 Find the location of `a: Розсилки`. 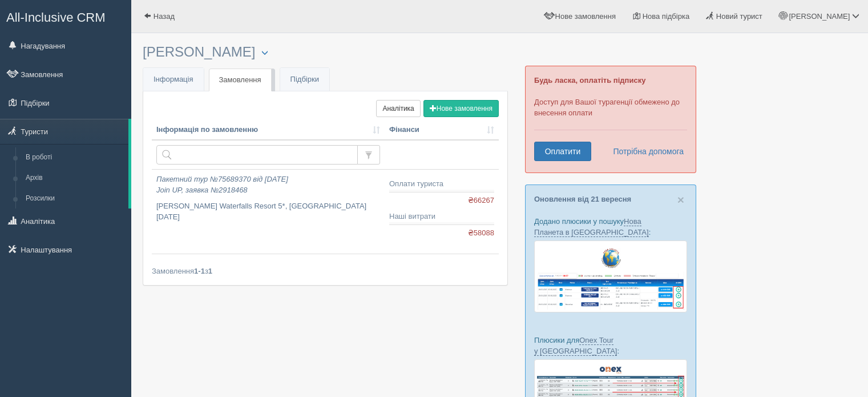

a: Розсилки is located at coordinates (74, 198).